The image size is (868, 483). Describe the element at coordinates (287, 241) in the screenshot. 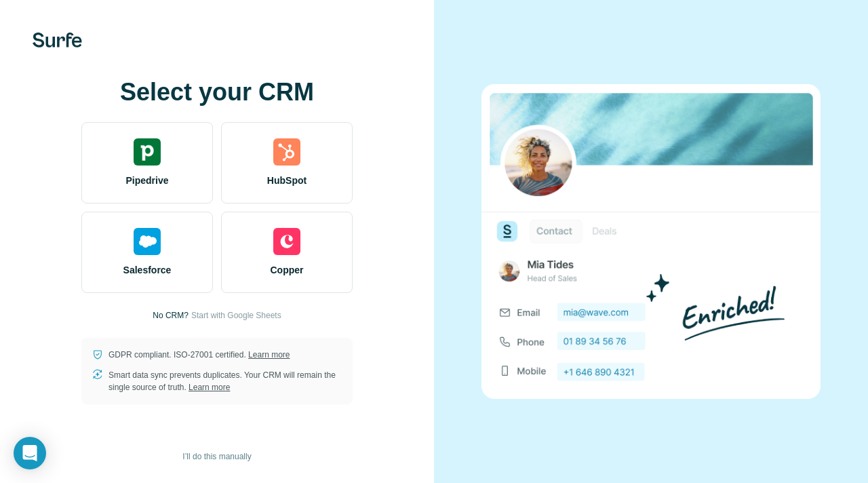

I see `img: copper's logo` at that location.